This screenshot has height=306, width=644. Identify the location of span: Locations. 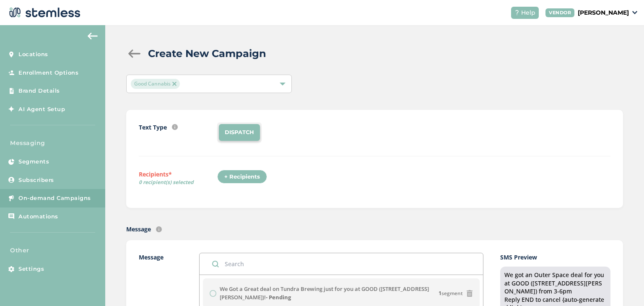
(33, 54).